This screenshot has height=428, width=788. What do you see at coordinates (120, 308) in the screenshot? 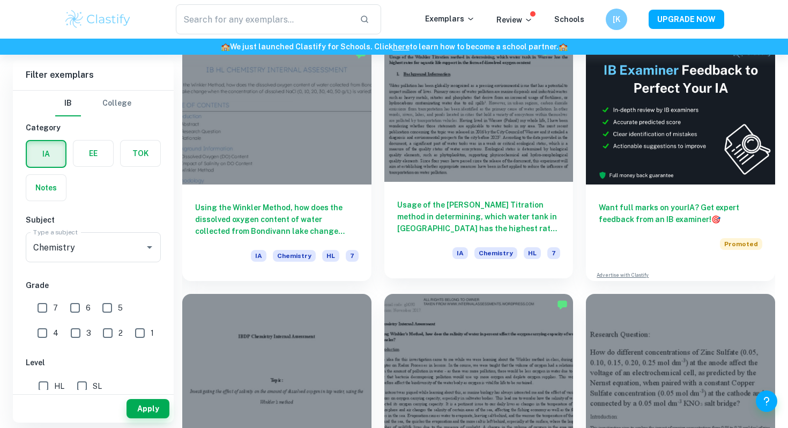
I see `span: 5` at bounding box center [120, 308].